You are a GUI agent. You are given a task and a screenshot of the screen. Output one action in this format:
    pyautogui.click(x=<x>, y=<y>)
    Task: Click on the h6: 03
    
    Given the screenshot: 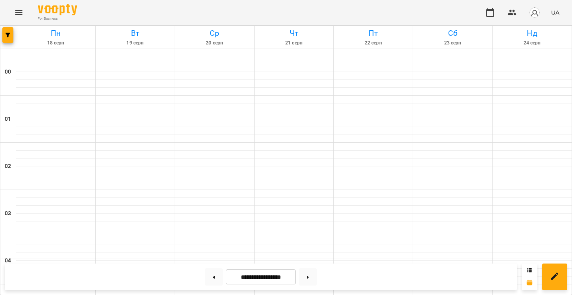 What is the action you would take?
    pyautogui.click(x=8, y=214)
    